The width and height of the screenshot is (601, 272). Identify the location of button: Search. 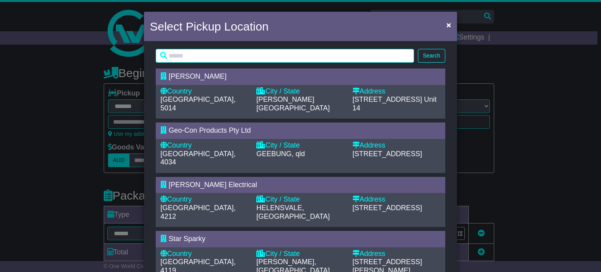
(432, 56).